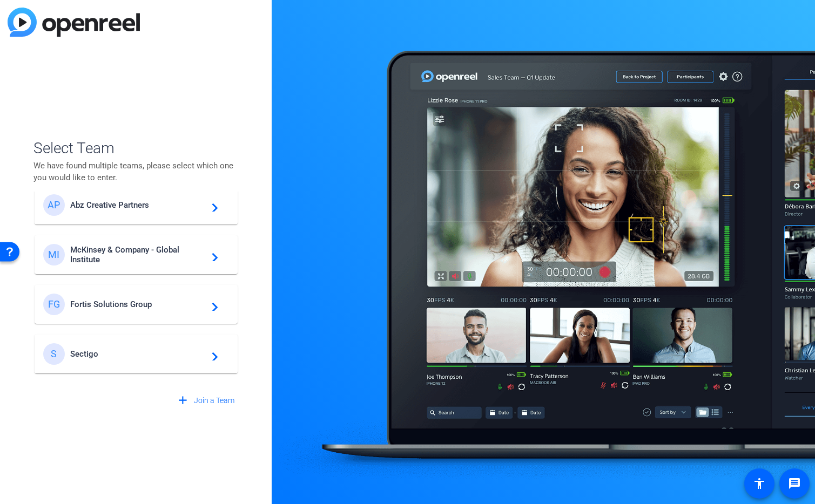  I want to click on span: Fortis Solutions Group, so click(138, 305).